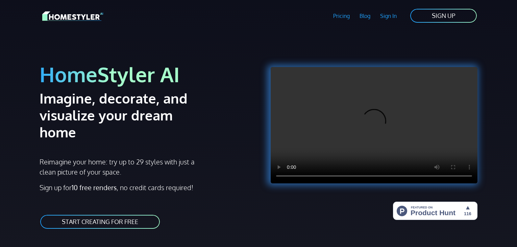 The image size is (517, 247). Describe the element at coordinates (365, 16) in the screenshot. I see `a: Blog` at that location.